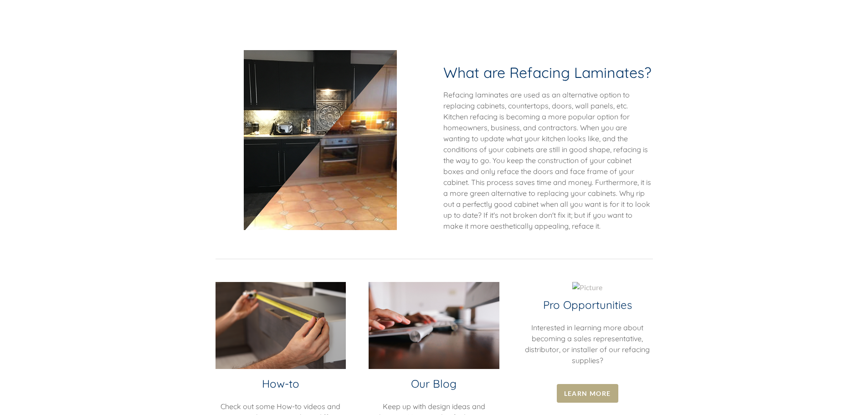 The width and height of the screenshot is (868, 415). What do you see at coordinates (547, 72) in the screenshot?
I see `font: What are Refacing Laminates?` at bounding box center [547, 72].